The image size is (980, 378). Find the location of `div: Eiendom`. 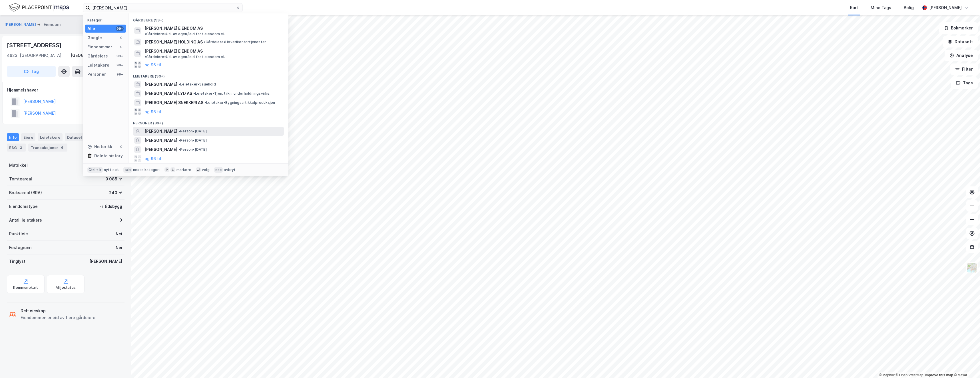

div: Eiendom is located at coordinates (52, 25).